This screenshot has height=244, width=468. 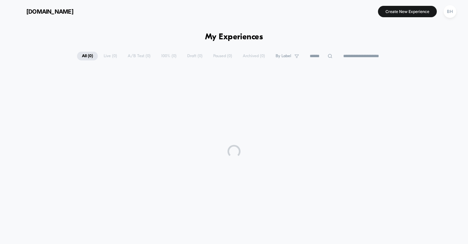 What do you see at coordinates (408, 11) in the screenshot?
I see `button: Create New Experience` at bounding box center [408, 11].